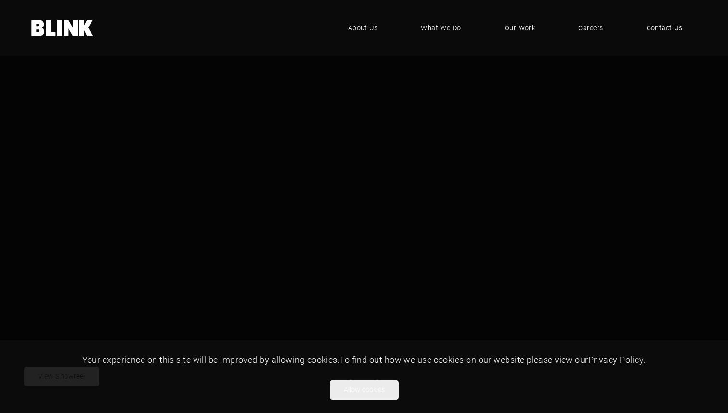 The width and height of the screenshot is (728, 413). I want to click on span: Our Work, so click(520, 28).